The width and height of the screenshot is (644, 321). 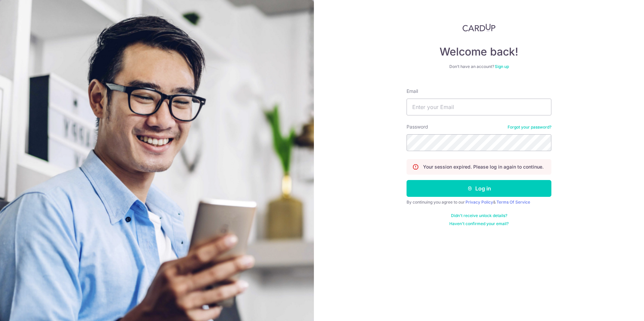 What do you see at coordinates (530, 127) in the screenshot?
I see `a: Forgot your password?` at bounding box center [530, 127].